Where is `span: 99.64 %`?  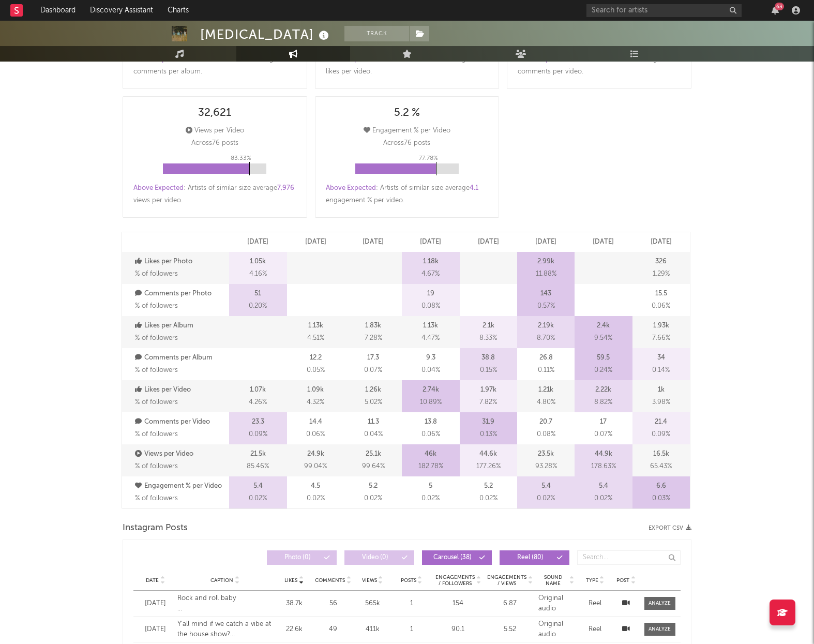
span: 99.64 % is located at coordinates (373, 467).